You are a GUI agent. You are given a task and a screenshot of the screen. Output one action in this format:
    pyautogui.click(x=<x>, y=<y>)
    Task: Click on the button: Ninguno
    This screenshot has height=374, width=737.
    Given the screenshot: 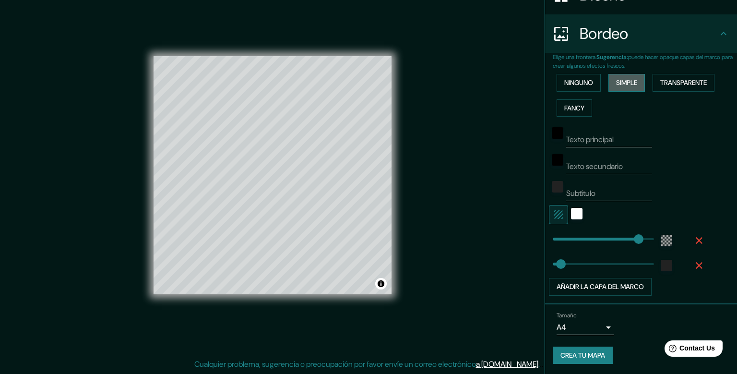 What is the action you would take?
    pyautogui.click(x=579, y=83)
    